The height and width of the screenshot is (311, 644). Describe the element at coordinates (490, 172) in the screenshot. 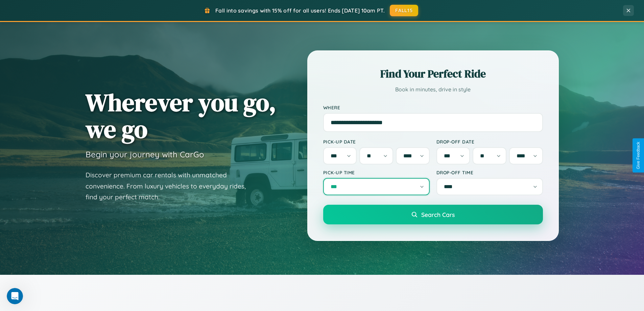

I see `label: Drop-off Time` at that location.